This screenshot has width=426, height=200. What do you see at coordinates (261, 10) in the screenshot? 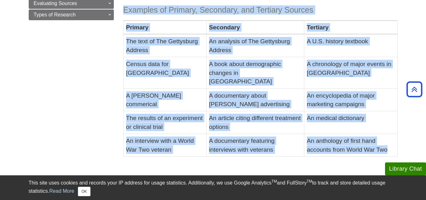
I see `h3: Examples of Primary, Secondary, and Tertiary Sources` at bounding box center [261, 10].